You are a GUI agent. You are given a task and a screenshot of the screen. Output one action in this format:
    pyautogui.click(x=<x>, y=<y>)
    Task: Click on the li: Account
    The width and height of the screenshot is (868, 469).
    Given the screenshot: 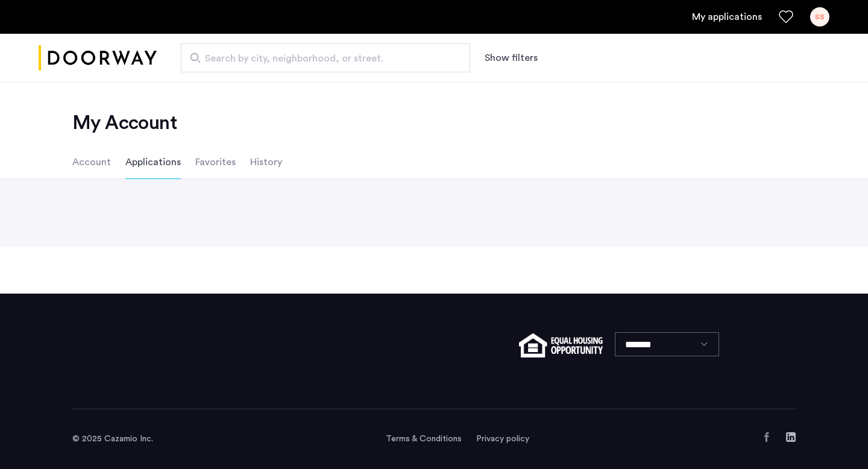 What is the action you would take?
    pyautogui.click(x=92, y=162)
    